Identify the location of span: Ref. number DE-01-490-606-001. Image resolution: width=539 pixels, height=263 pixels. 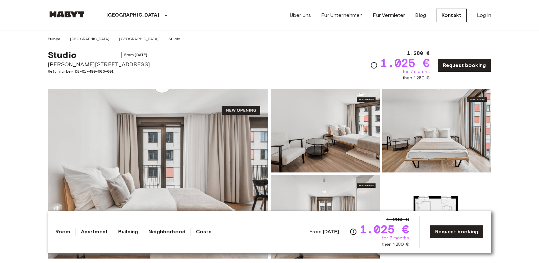
(99, 71).